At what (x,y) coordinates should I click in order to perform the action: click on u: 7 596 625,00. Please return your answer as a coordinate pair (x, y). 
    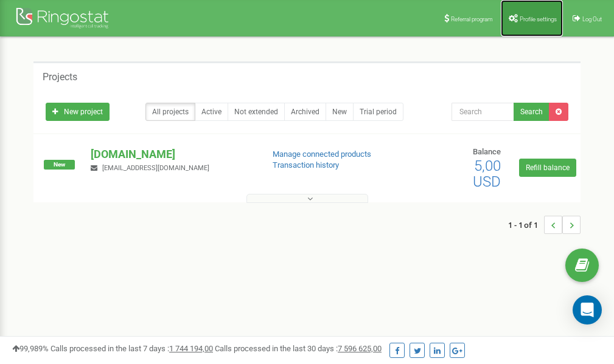
    Looking at the image, I should click on (360, 349).